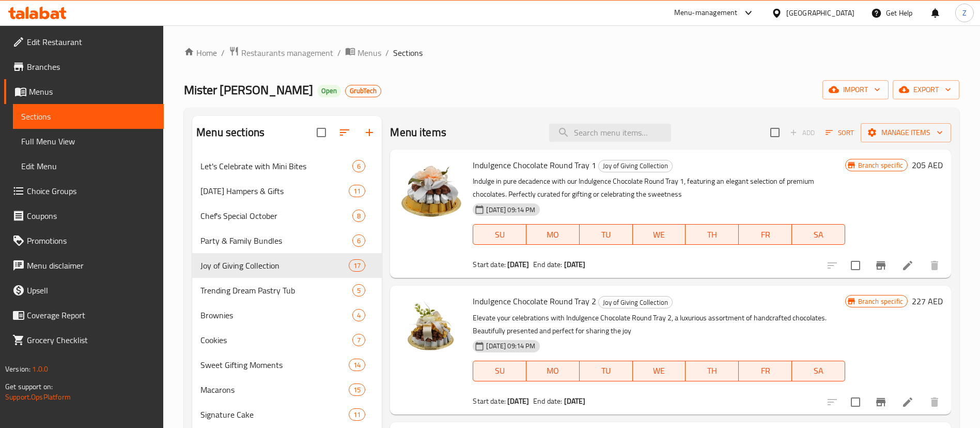 The width and height of the screenshot is (980, 428). What do you see at coordinates (432, 327) in the screenshot?
I see `img: Indulgence Chocolate Round Tray 2` at bounding box center [432, 327].